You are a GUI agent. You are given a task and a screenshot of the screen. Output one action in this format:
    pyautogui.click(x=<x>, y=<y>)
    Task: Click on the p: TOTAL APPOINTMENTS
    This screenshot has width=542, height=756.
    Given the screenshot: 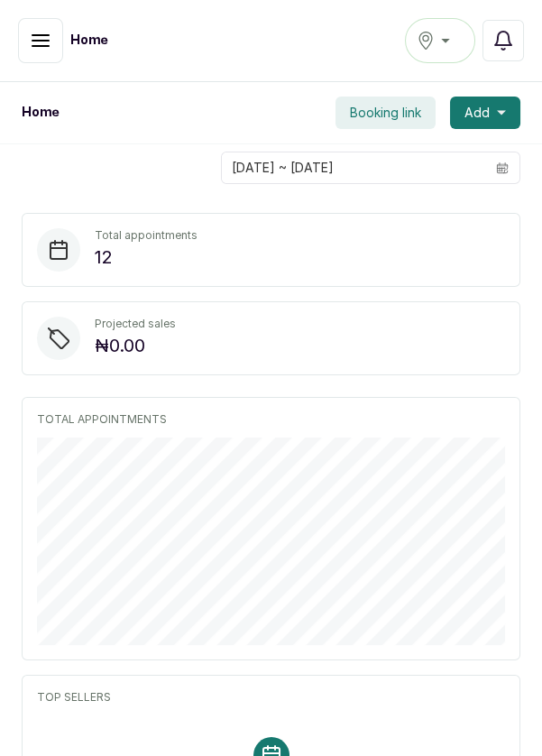 What is the action you would take?
    pyautogui.click(x=271, y=419)
    